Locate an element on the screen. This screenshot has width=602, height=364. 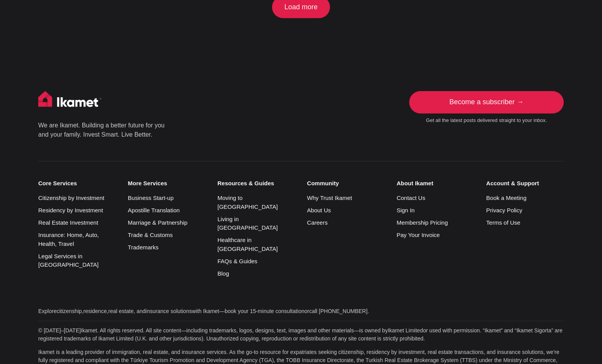
small: About Ikamet is located at coordinates (435, 184).